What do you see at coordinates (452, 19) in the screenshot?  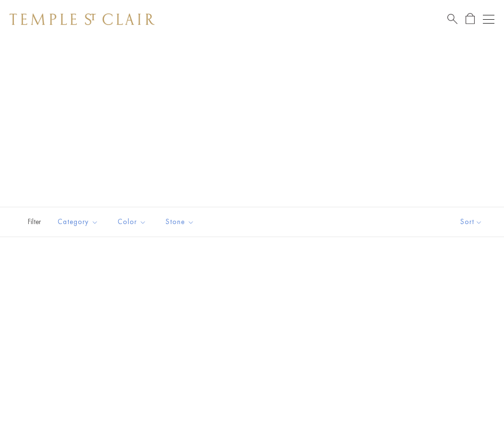 I see `a: Search` at bounding box center [452, 19].